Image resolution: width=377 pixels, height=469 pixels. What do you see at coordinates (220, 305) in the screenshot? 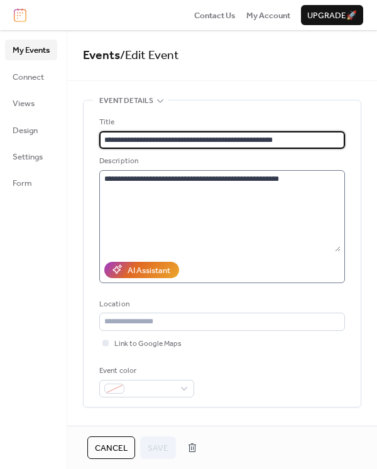
I see `div: Location` at bounding box center [220, 305].